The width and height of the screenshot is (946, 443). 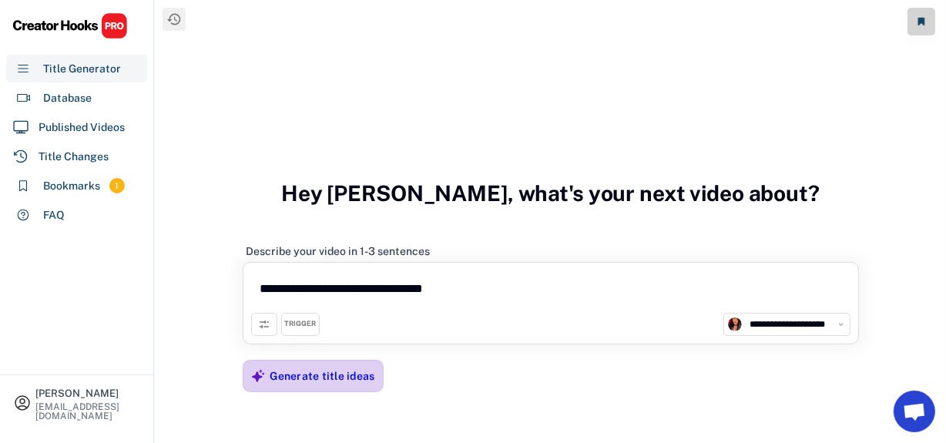 I want to click on img: channels4_profile.jpg, so click(x=735, y=324).